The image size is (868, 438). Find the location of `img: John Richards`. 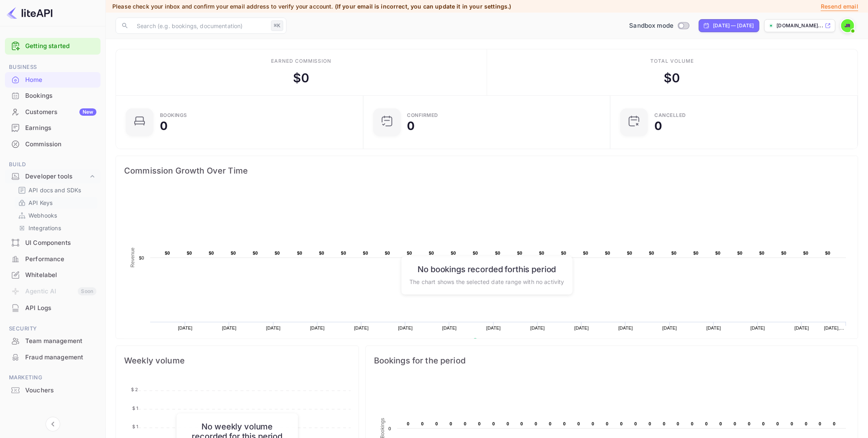

img: John Richards is located at coordinates (848, 26).